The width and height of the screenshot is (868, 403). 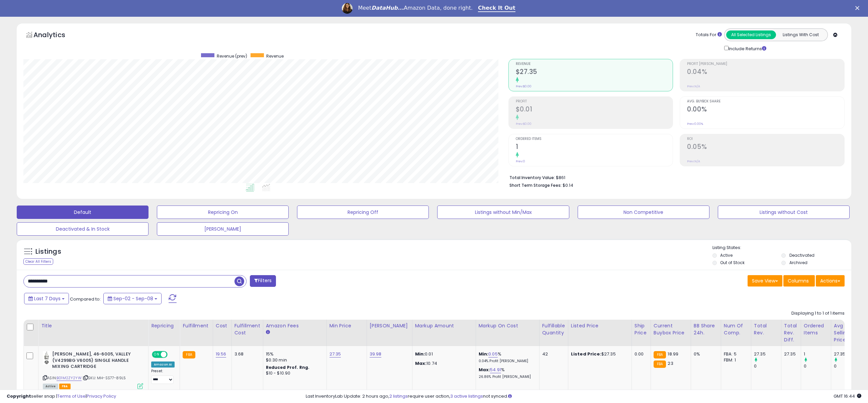 What do you see at coordinates (346, 325) in the screenshot?
I see `div: Min Price` at bounding box center [346, 325].